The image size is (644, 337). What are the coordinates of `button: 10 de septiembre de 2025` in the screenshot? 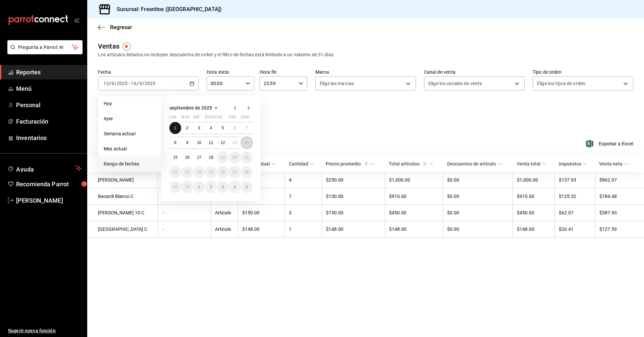 It's located at (199, 143).